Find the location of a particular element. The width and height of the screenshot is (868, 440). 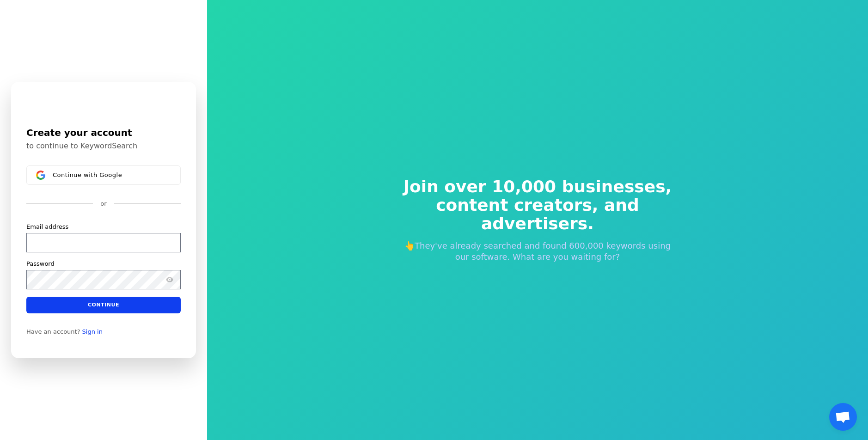

button: Show password is located at coordinates (169, 280).